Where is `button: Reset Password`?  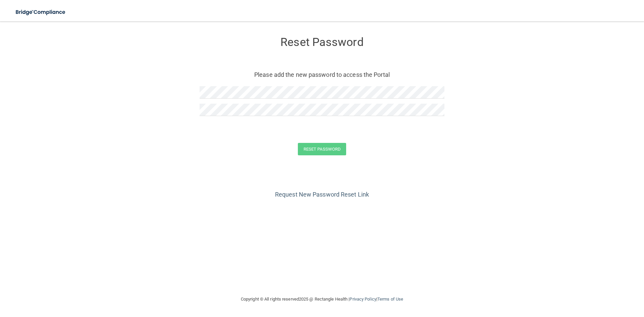 button: Reset Password is located at coordinates (322, 149).